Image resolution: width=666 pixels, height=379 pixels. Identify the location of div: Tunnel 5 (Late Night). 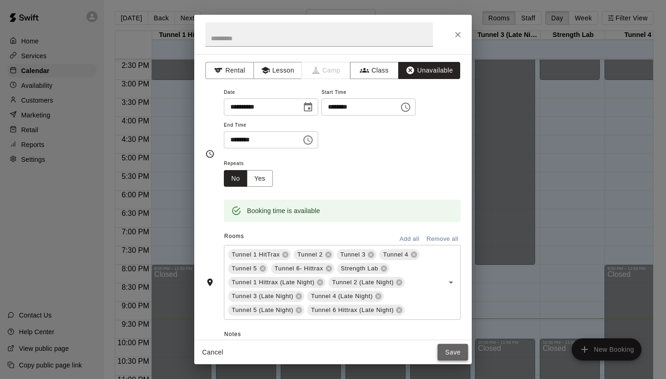
(266, 310).